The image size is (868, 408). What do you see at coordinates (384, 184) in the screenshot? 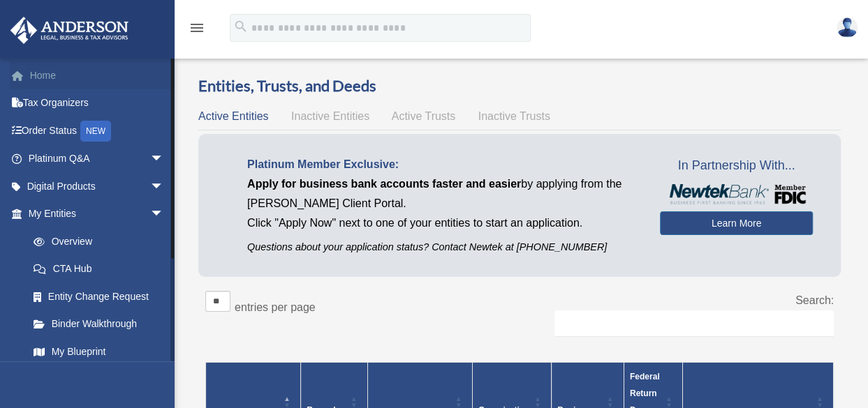
I see `span: Apply for business bank accounts faster and easier` at bounding box center [384, 184].